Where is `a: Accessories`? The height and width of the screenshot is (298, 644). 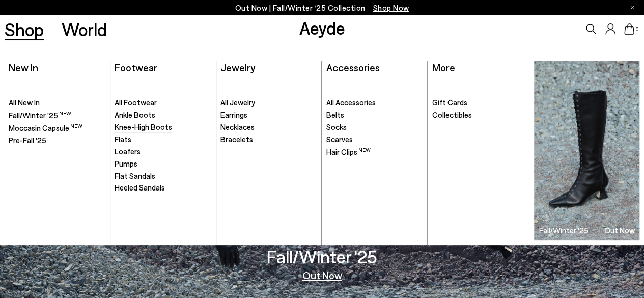
a: Accessories is located at coordinates (353, 67).